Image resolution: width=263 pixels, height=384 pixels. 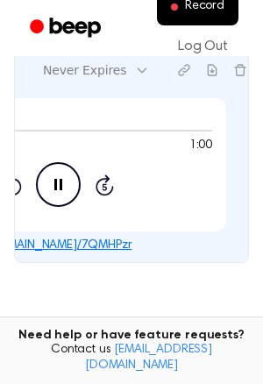 What do you see at coordinates (203, 46) in the screenshot?
I see `a: Log Out` at bounding box center [203, 46].